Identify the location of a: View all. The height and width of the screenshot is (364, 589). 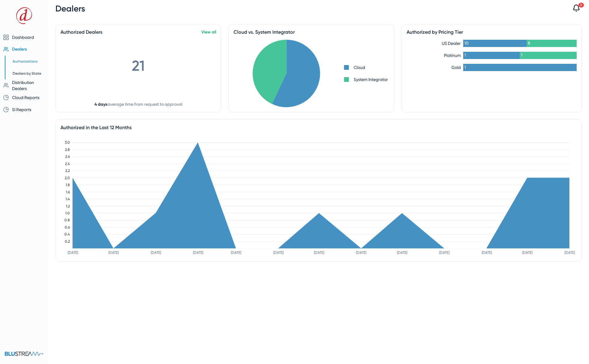
(209, 32).